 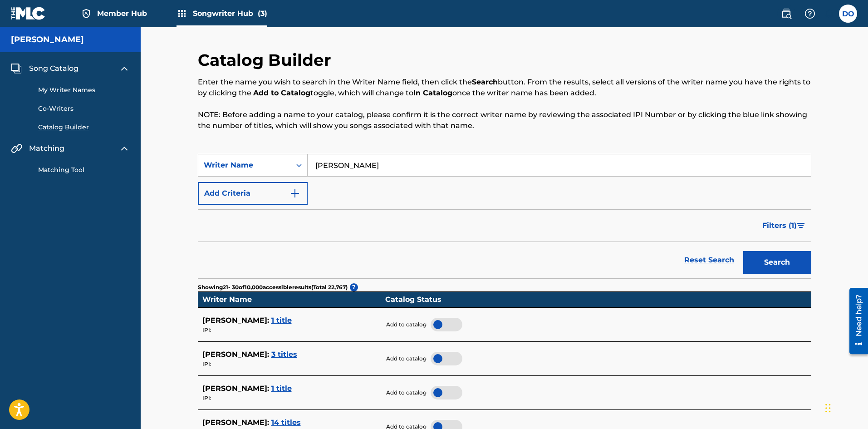 What do you see at coordinates (47, 40) in the screenshot?
I see `h5: Donel L Ortiz` at bounding box center [47, 40].